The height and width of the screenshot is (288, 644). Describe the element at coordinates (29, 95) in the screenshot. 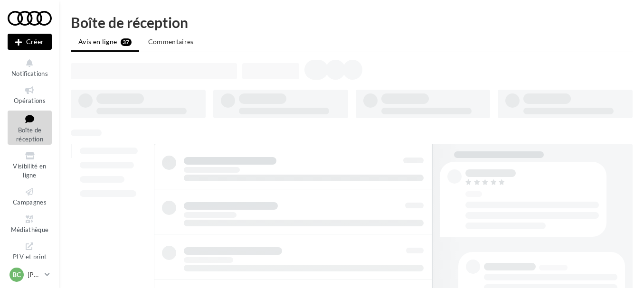

I see `a: Opérations` at that location.